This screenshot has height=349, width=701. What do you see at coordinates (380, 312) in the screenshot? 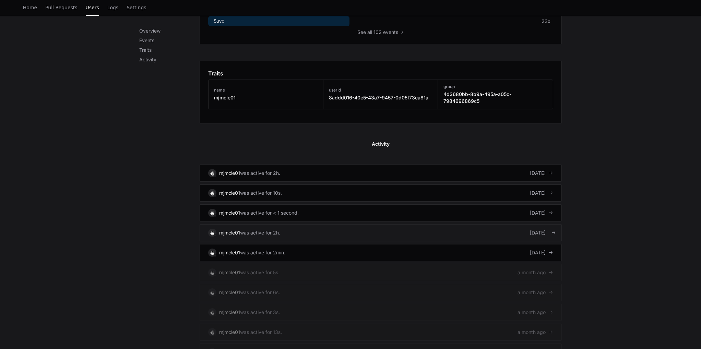
I see `a: mjmcle01was active for 3s.a month ago` at bounding box center [380, 312].